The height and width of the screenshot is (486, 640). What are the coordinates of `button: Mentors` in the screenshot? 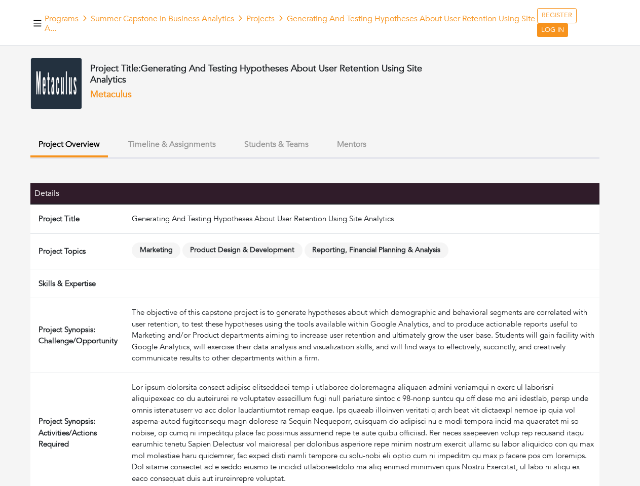 It's located at (352, 144).